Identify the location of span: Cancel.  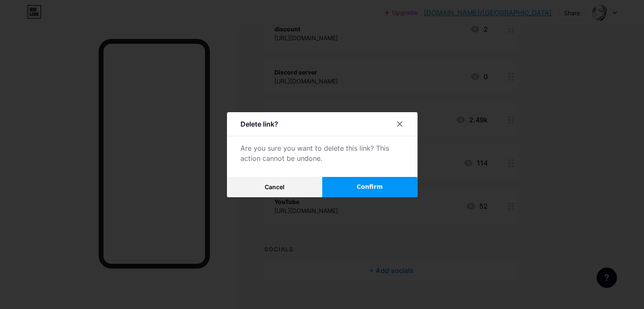
(274, 187).